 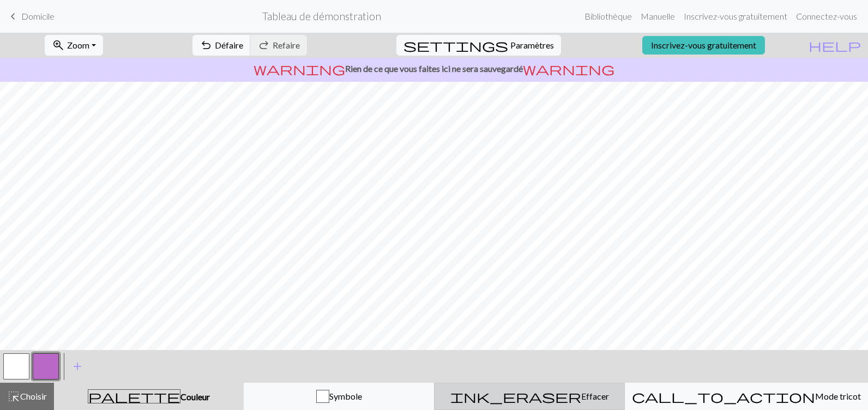 What do you see at coordinates (455, 45) in the screenshot?
I see `i: Paramètres` at bounding box center [455, 45].